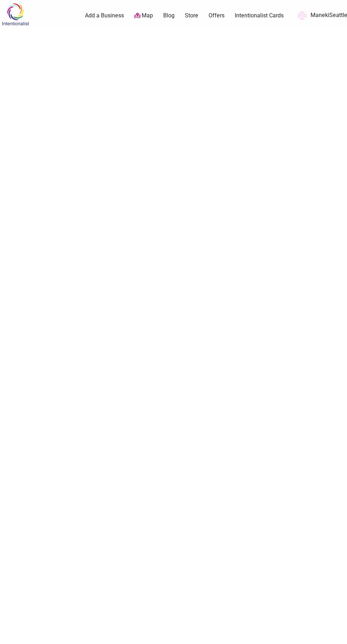 The image size is (347, 644). I want to click on a: Offers, so click(216, 16).